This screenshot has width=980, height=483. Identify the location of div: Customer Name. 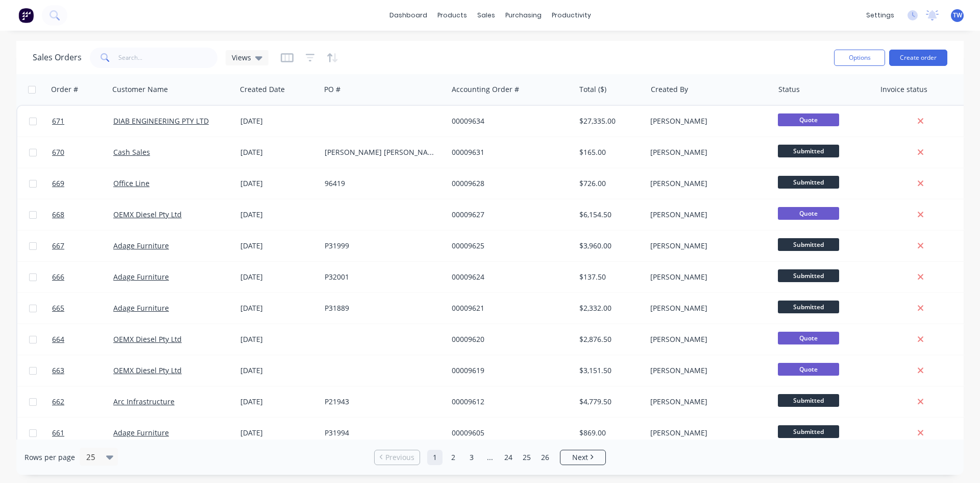
(140, 90).